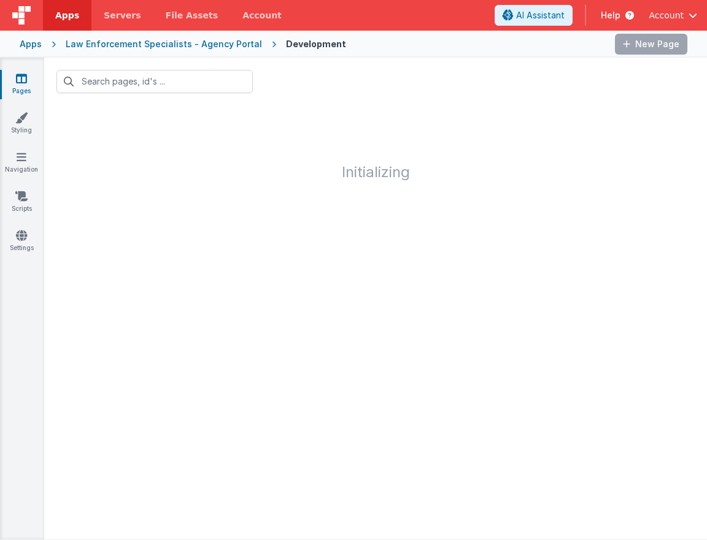 The height and width of the screenshot is (540, 707). Describe the element at coordinates (375, 143) in the screenshot. I see `h1: Initializing` at that location.